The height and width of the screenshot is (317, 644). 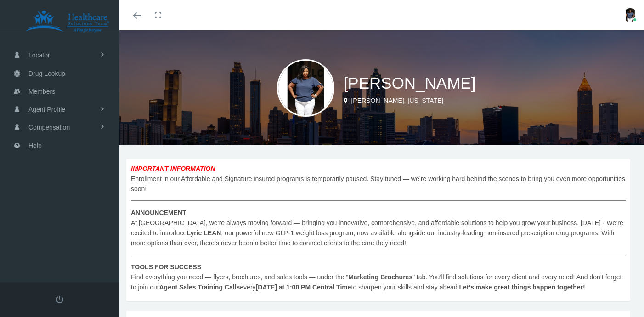 I want to click on b: IMPORTANT INFORMATION, so click(x=173, y=169).